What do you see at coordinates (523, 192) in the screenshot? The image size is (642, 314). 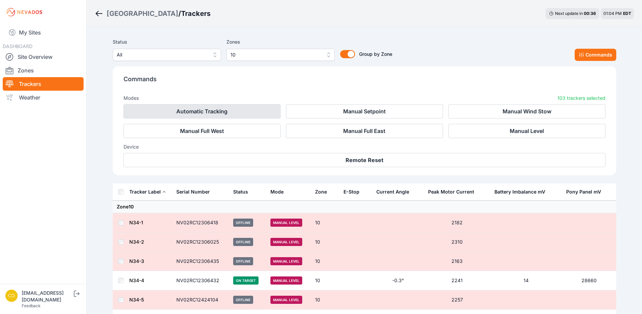 I see `button: Battery Imbalance mV` at bounding box center [523, 192].